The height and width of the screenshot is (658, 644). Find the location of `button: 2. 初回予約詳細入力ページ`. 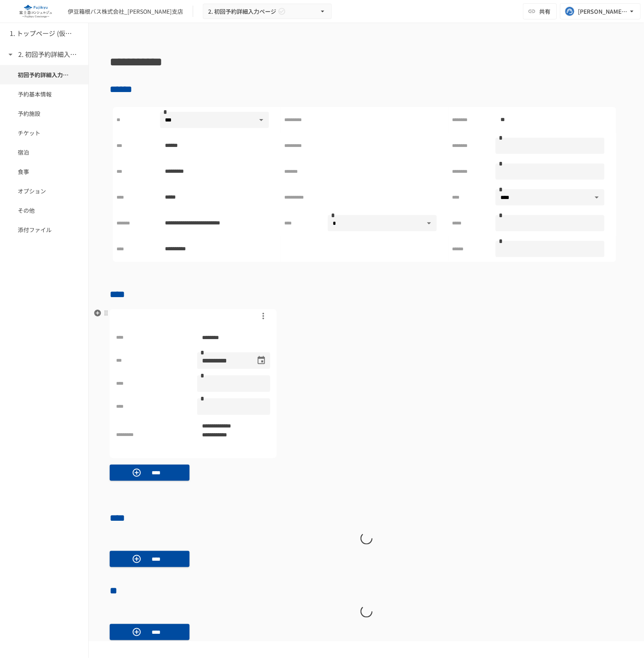

button: 2. 初回予約詳細入力ページ is located at coordinates (268, 12).